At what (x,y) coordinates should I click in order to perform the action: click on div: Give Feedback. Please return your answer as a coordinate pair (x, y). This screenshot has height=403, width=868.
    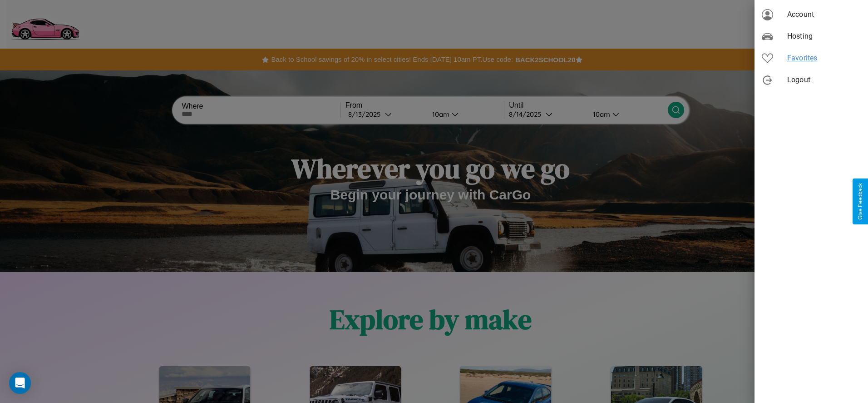
    Looking at the image, I should click on (861, 202).